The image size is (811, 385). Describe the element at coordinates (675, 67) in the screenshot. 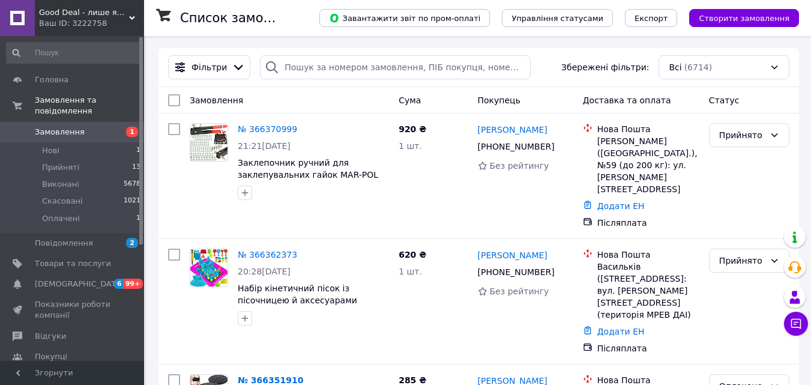

I see `span: Всі` at that location.